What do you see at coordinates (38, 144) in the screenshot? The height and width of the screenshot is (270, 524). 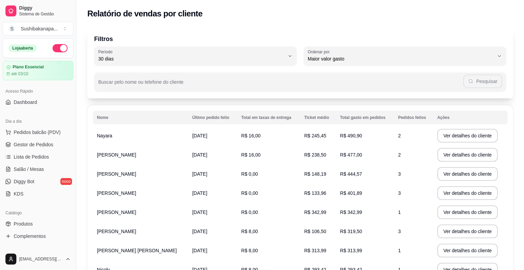 I see `a: Gestor de Pedidos` at bounding box center [38, 144].